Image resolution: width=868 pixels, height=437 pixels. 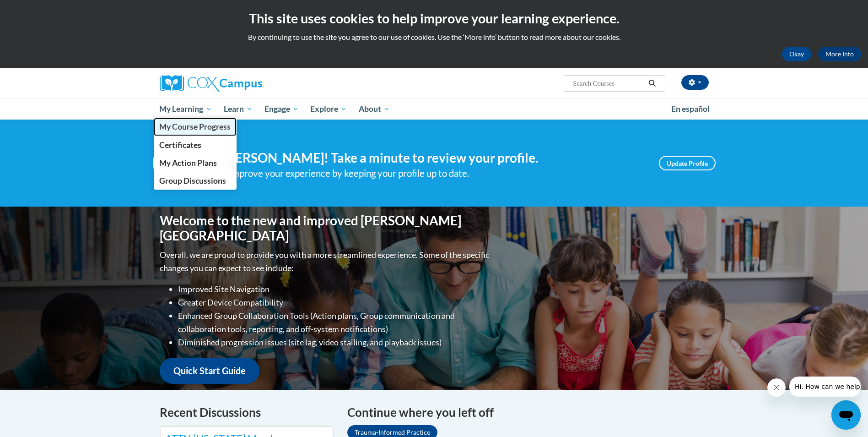 I want to click on button: Okay, so click(x=797, y=54).